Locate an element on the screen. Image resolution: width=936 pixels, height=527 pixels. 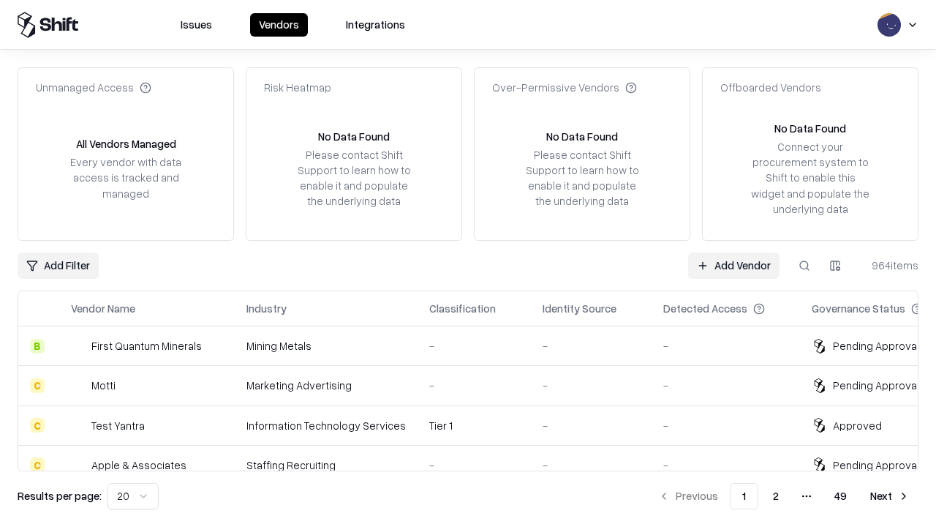
div: All Vendors Managed is located at coordinates (126, 143).